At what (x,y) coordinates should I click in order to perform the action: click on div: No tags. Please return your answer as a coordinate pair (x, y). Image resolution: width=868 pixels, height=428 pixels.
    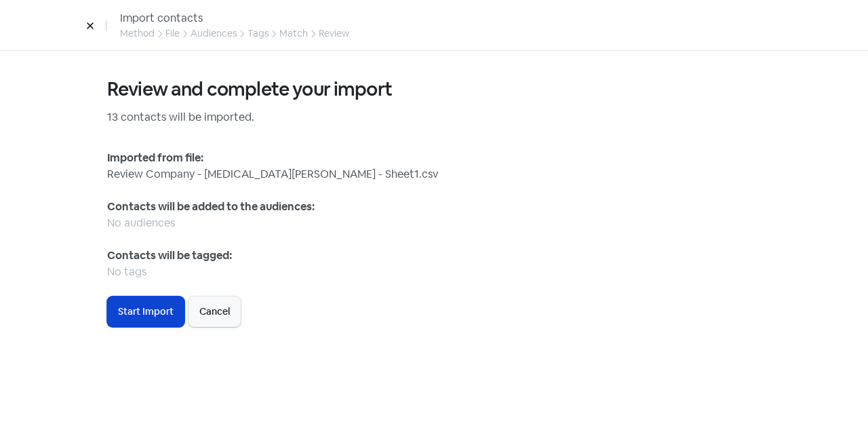
    Looking at the image, I should click on (434, 272).